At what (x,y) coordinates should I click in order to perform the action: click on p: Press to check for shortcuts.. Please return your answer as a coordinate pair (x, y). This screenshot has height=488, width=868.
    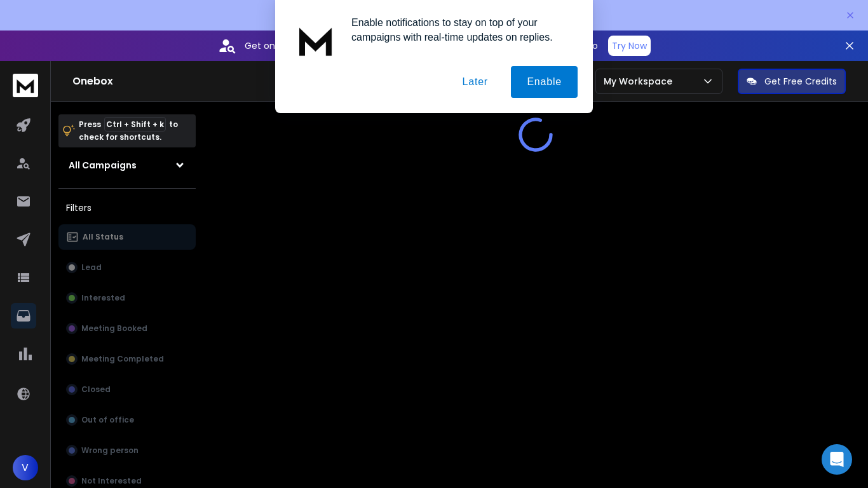
    Looking at the image, I should click on (129, 131).